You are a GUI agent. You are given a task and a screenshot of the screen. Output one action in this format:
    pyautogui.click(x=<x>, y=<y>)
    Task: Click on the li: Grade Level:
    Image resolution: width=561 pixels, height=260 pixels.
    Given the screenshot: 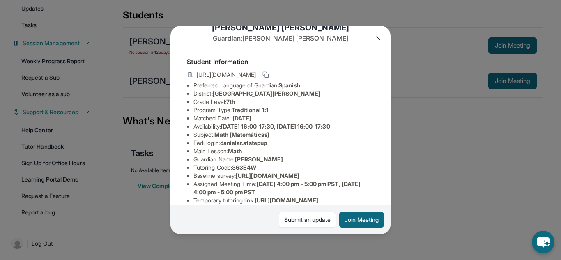 What is the action you would take?
    pyautogui.click(x=284, y=102)
    